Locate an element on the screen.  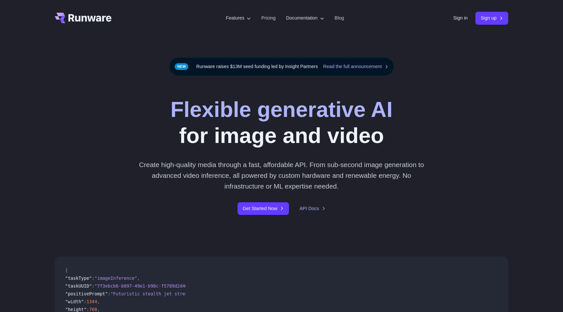
a: Read the full announcement is located at coordinates (356, 66).